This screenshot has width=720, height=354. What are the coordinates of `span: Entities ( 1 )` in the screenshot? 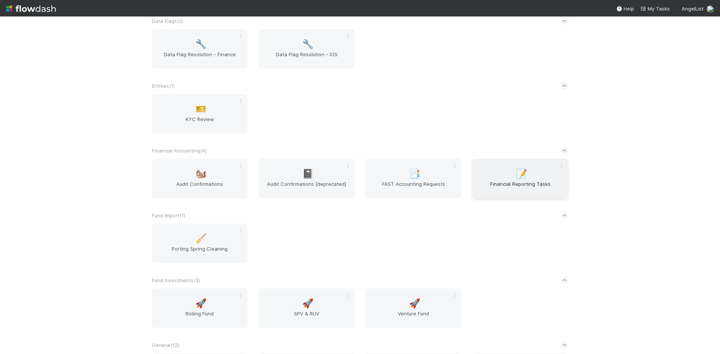 It's located at (163, 86).